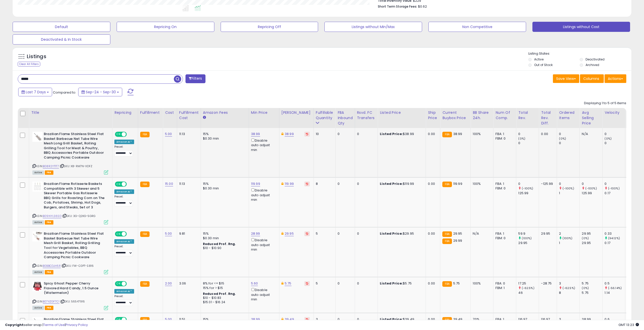  Describe the element at coordinates (345, 118) in the screenshot. I see `div: FBA inbound Qty` at that location.